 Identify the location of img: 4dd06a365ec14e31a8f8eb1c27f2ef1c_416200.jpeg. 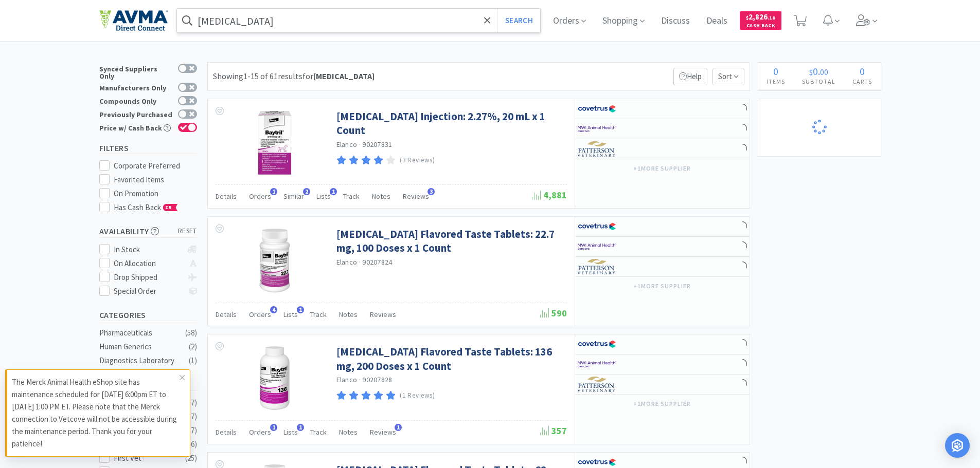
(275, 378).